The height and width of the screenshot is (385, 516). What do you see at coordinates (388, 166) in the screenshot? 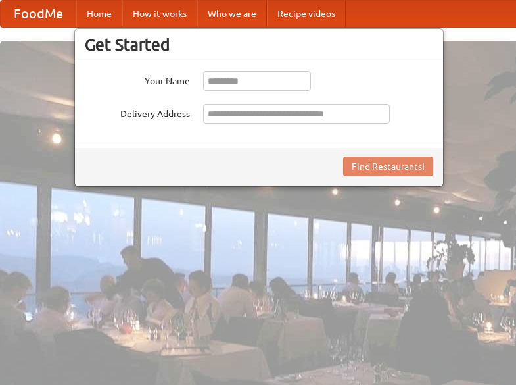
I see `button: Find Restaurants!` at bounding box center [388, 166].